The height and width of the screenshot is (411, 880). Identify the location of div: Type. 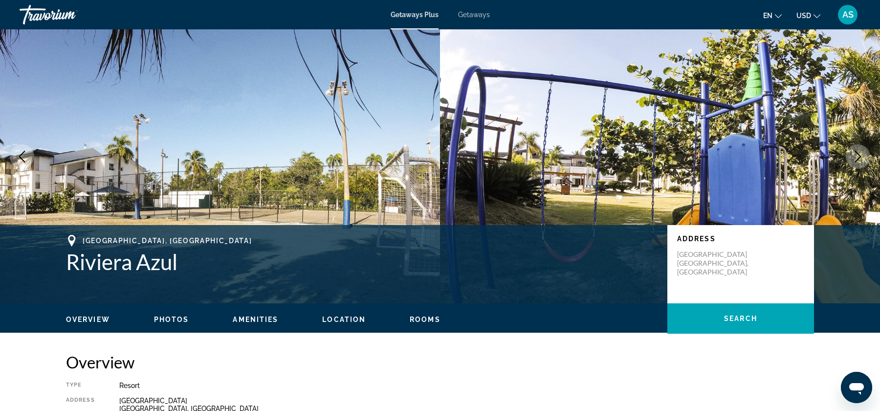
(80, 385).